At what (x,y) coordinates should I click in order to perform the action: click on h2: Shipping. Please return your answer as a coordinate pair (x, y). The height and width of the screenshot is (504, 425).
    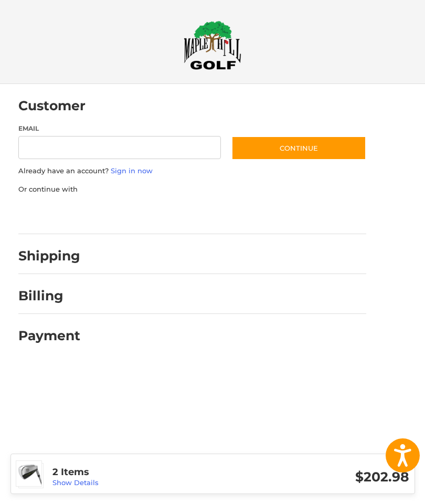
    Looking at the image, I should click on (49, 256).